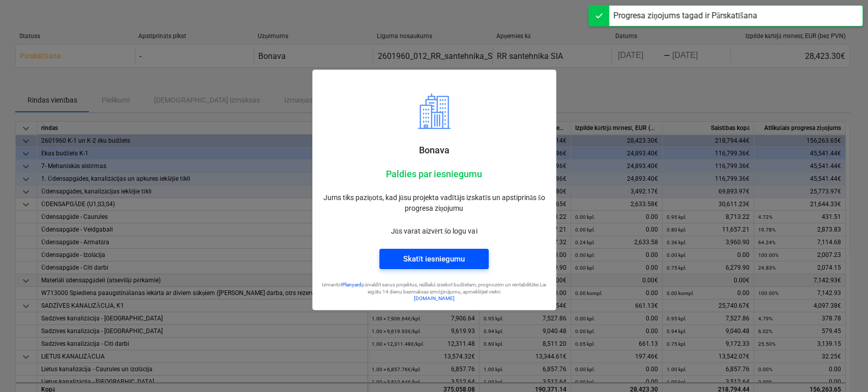 The height and width of the screenshot is (392, 868). I want to click on button: Skatīt iesniegumu, so click(433, 259).